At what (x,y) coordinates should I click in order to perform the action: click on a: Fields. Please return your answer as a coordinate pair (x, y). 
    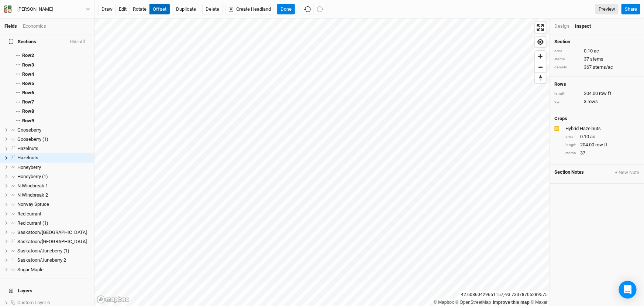
    Looking at the image, I should click on (11, 26).